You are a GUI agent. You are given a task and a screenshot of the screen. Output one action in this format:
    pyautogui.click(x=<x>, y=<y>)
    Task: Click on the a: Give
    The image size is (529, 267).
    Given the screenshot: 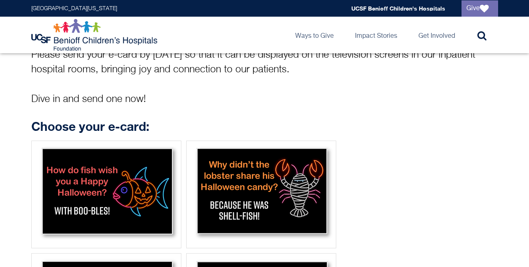 What is the action you would take?
    pyautogui.click(x=480, y=9)
    